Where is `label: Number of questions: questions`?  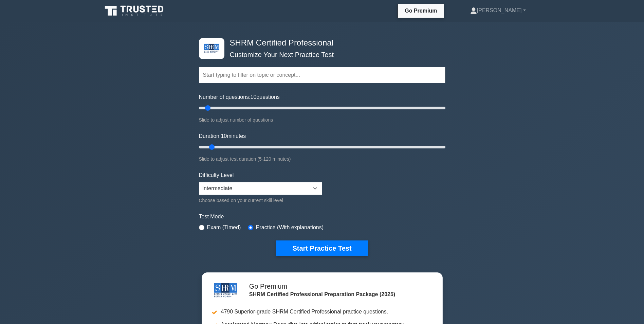
label: Number of questions: questions is located at coordinates (239, 97).